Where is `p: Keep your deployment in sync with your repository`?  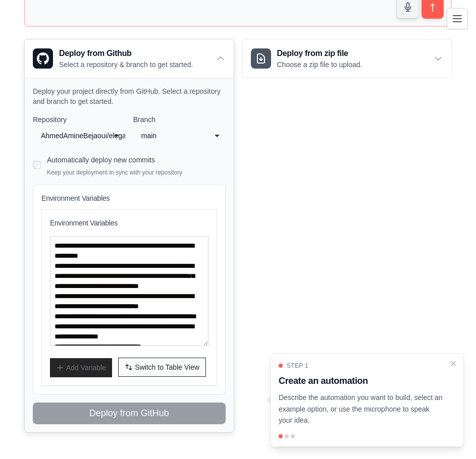
p: Keep your deployment in sync with your repository is located at coordinates (114, 173).